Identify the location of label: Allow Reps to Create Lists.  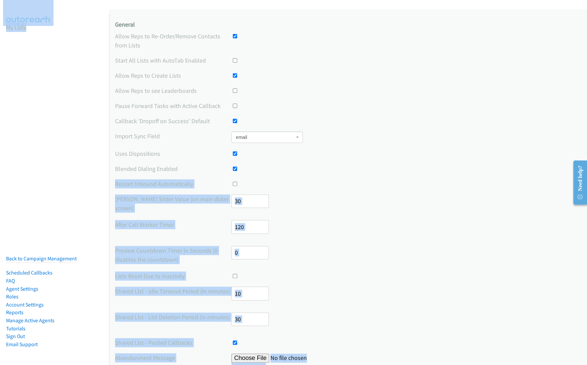
(173, 75).